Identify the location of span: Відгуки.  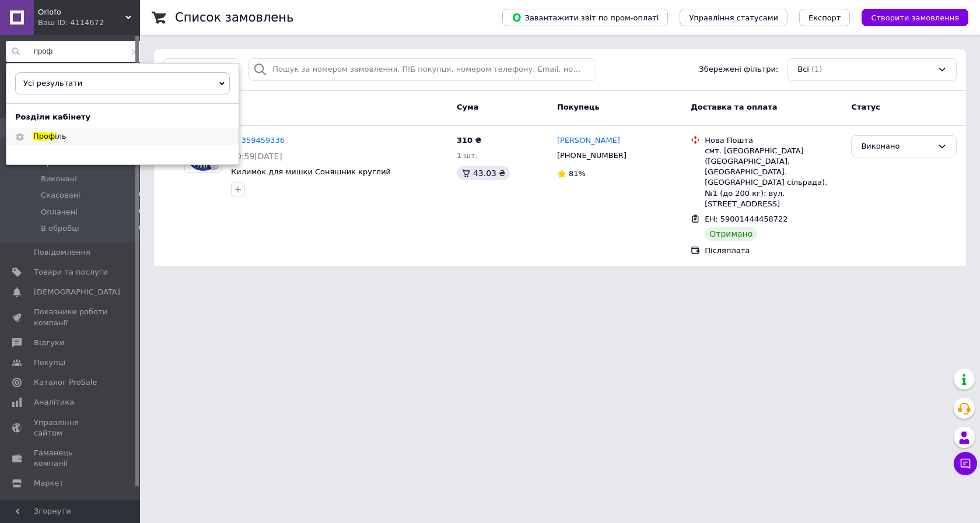
(49, 342).